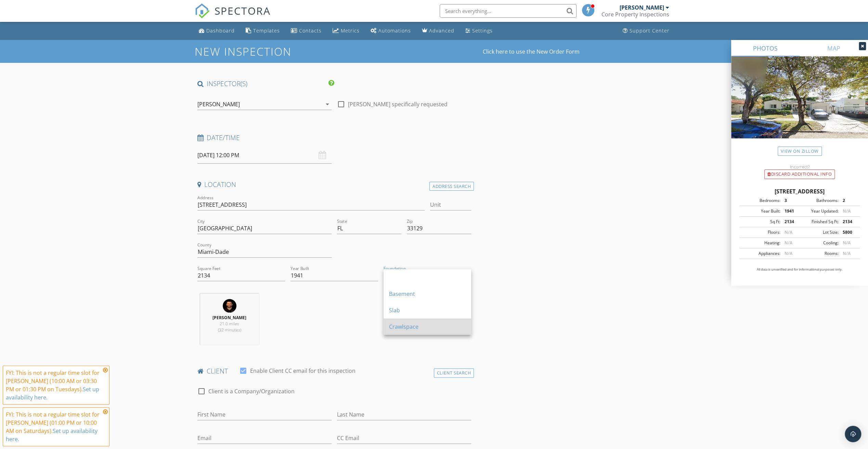  I want to click on div: Sq Ft:, so click(761, 222).